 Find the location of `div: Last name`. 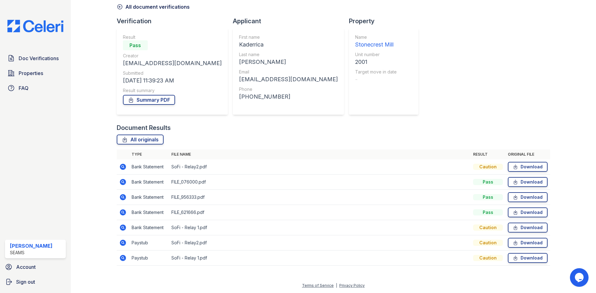

div: Last name is located at coordinates (288, 55).